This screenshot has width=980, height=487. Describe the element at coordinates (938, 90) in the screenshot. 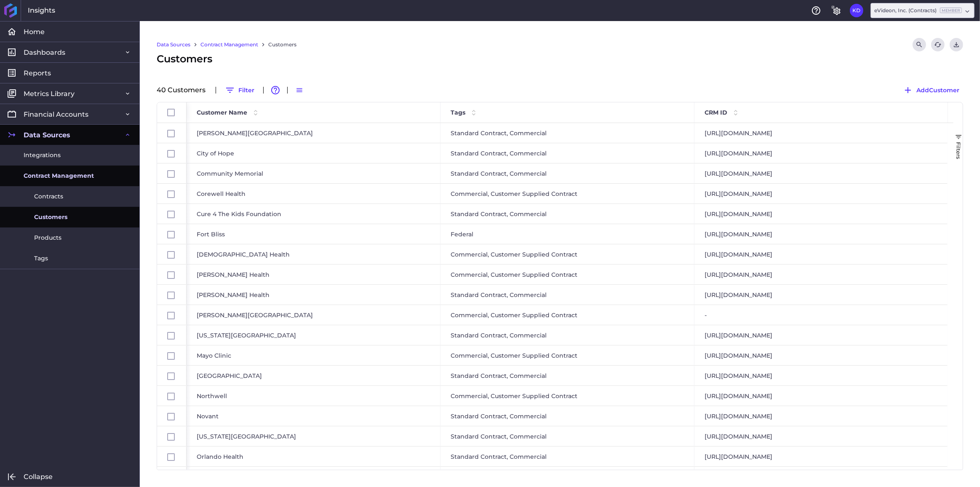

I see `span: Add Customer` at that location.